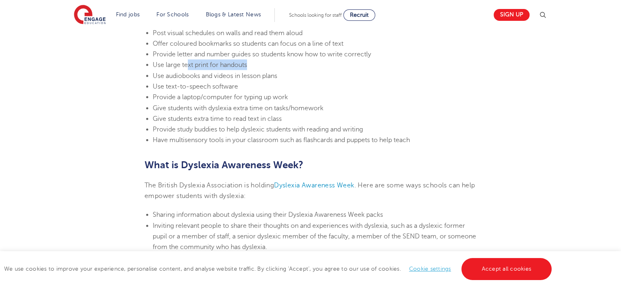 The height and width of the screenshot is (287, 621). Describe the element at coordinates (281, 140) in the screenshot. I see `span: Have multisensory tools in your classroom such as flashcards and puppets to help teach` at that location.